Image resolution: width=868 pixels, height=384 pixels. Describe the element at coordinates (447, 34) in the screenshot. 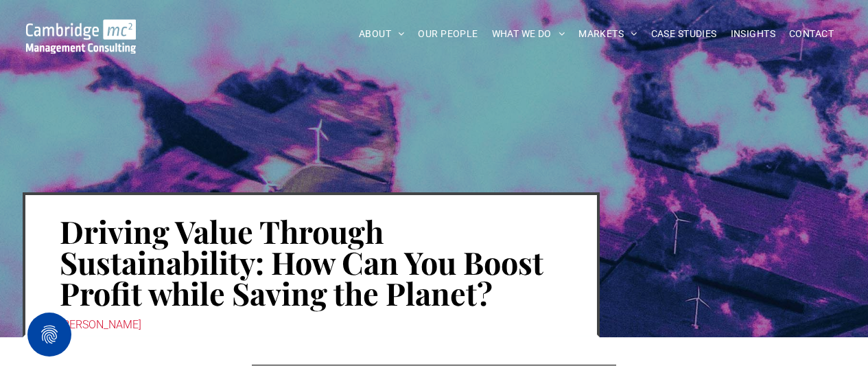

I see `a: OUR PEOPLE` at that location.